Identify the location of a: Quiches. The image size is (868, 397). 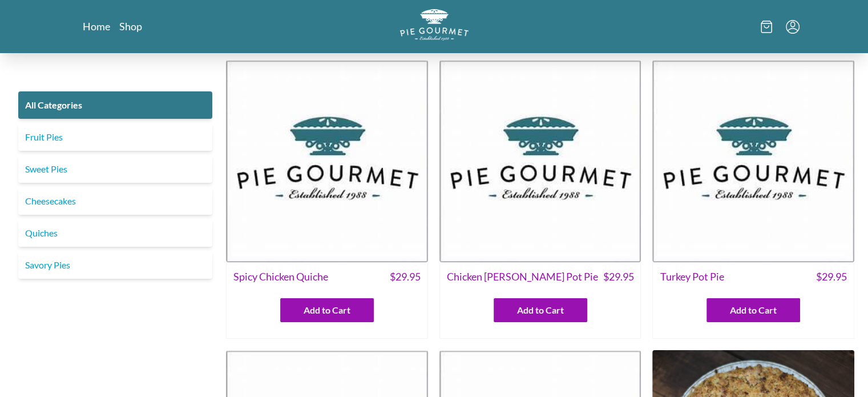
(115, 233).